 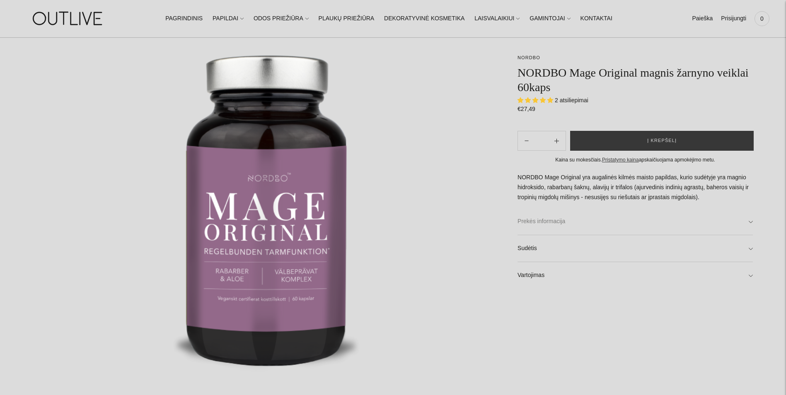 What do you see at coordinates (635, 160) in the screenshot?
I see `div: Kaina su mokesčiais. apskaičiuojama apmokėjimo metu.` at bounding box center [635, 160].